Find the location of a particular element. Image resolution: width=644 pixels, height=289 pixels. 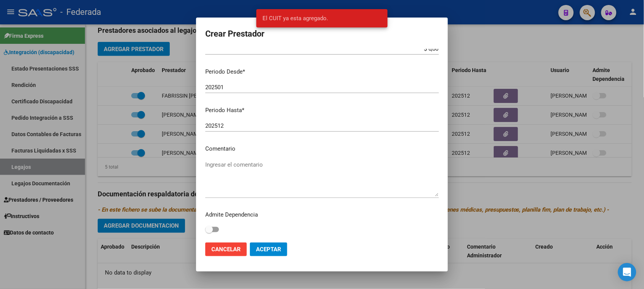

button: Cancelar is located at coordinates (226, 249).